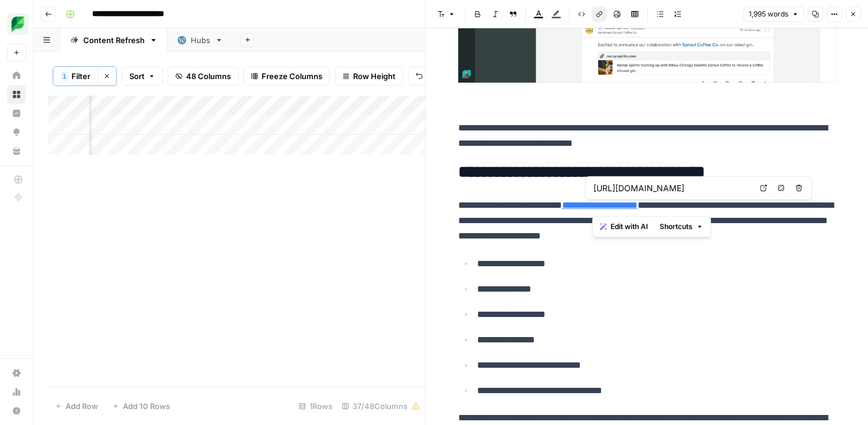 The width and height of the screenshot is (868, 425). Describe the element at coordinates (64, 76) in the screenshot. I see `span: 1` at that location.